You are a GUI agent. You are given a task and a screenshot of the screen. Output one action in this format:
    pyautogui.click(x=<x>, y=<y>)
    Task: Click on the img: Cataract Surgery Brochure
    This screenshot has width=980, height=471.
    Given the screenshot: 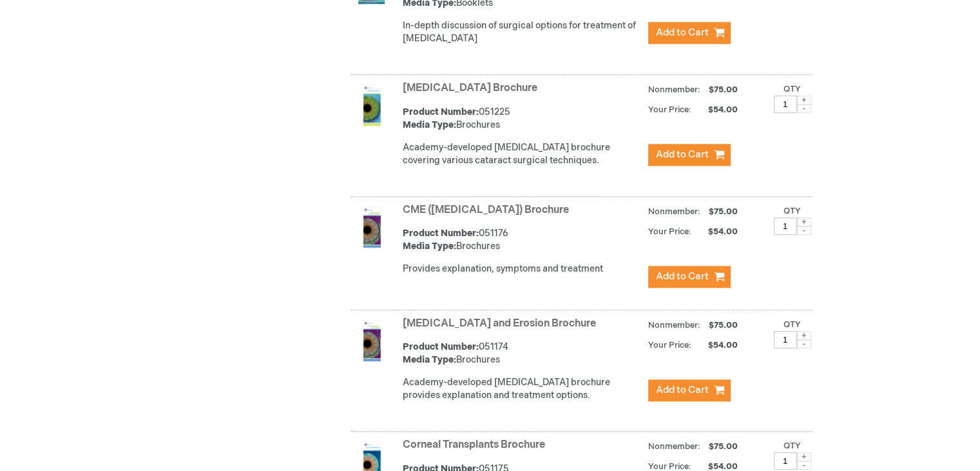 What is the action you would take?
    pyautogui.click(x=372, y=105)
    